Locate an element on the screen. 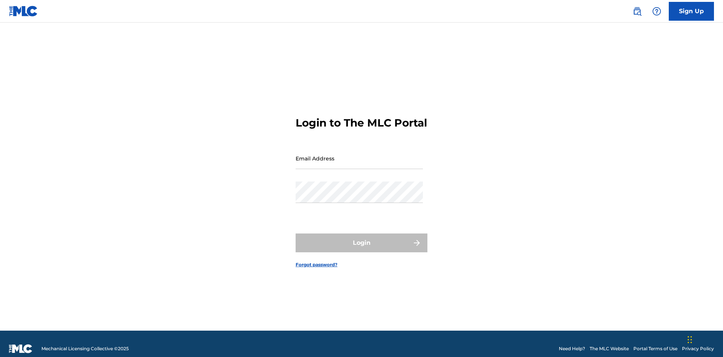  a: Sign Up is located at coordinates (692, 11).